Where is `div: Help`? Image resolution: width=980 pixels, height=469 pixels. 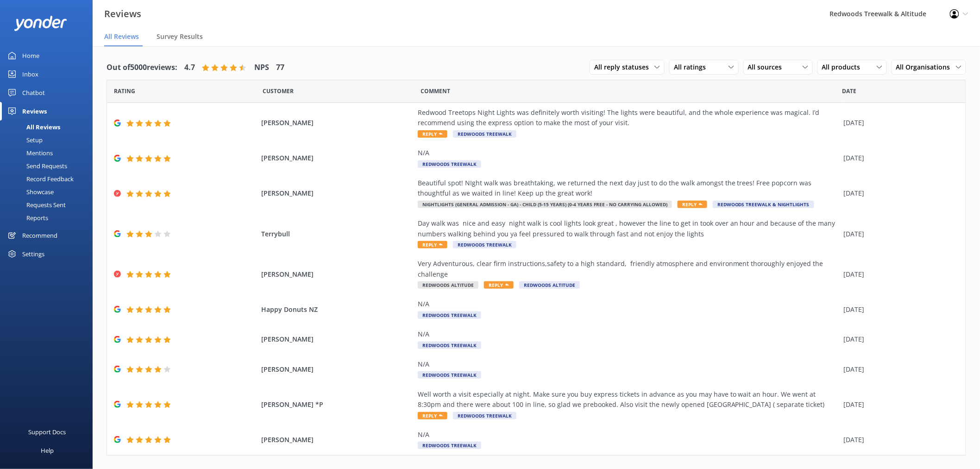
div: Help is located at coordinates (47, 450).